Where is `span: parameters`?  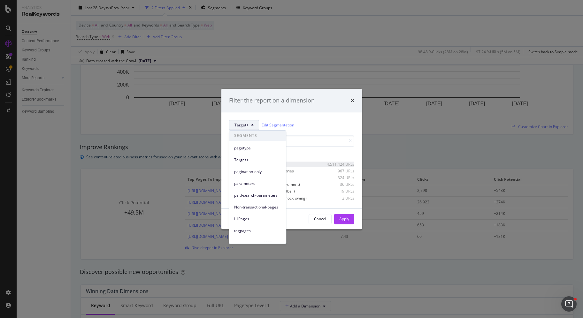
span: parameters is located at coordinates (257, 184).